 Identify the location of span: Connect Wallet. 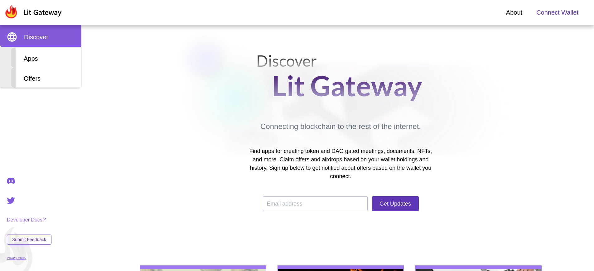
(557, 12).